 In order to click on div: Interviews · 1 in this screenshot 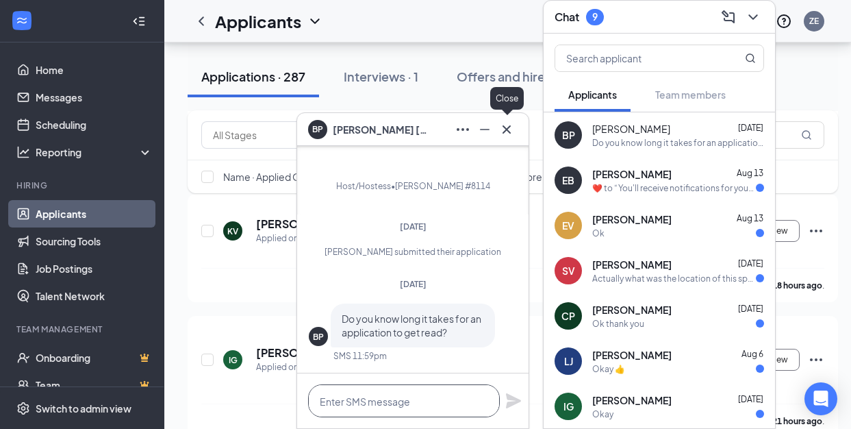, I will do `click(381, 76)`.